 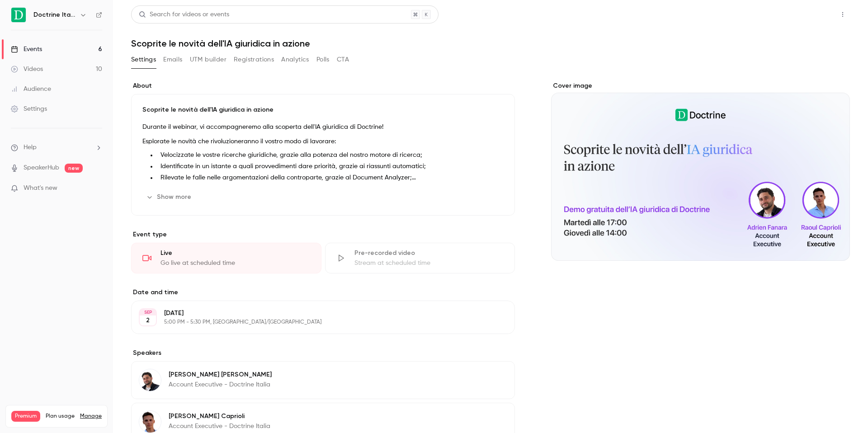 What do you see at coordinates (429, 253) in the screenshot?
I see `div: Pre-recorded video` at bounding box center [429, 253].